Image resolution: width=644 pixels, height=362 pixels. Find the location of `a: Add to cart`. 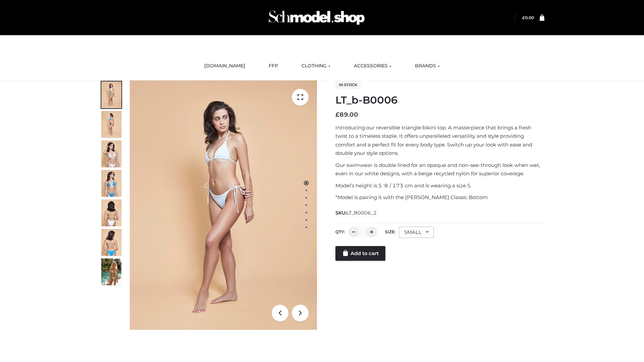

a: Add to cart is located at coordinates (360, 253).